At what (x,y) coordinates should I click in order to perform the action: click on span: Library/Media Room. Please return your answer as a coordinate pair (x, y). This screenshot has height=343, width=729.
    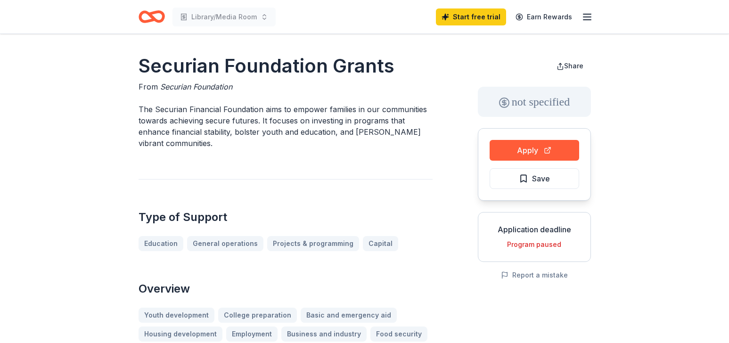
    Looking at the image, I should click on (224, 17).